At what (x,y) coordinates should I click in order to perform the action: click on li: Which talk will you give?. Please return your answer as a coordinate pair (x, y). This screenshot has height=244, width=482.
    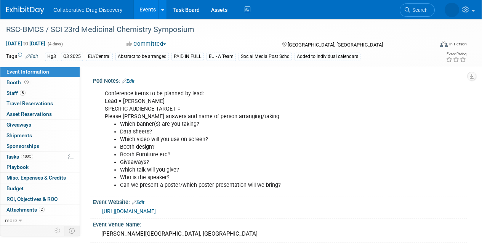
    Looking at the image, I should click on (254, 170).